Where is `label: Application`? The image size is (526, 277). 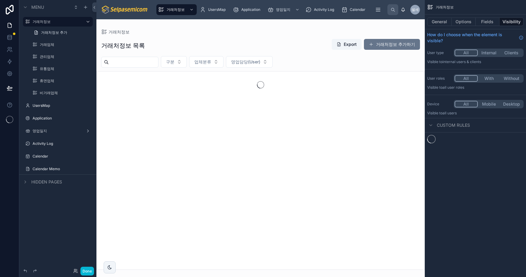
label: Application is located at coordinates (62, 118).